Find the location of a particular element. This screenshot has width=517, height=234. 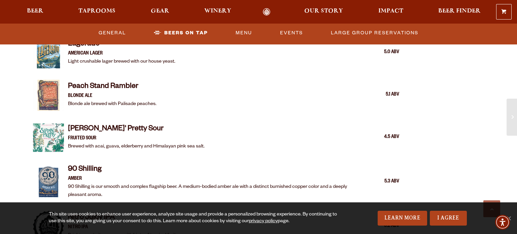

span: Gear is located at coordinates (160, 11).